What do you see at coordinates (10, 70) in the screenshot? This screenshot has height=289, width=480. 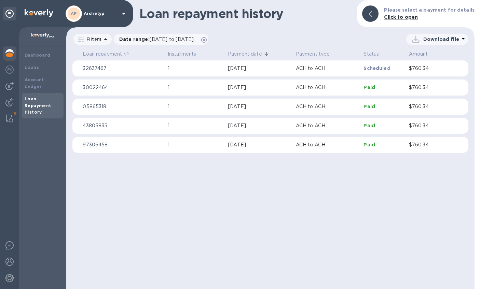 I see `img: Foreign exchange` at bounding box center [10, 70].